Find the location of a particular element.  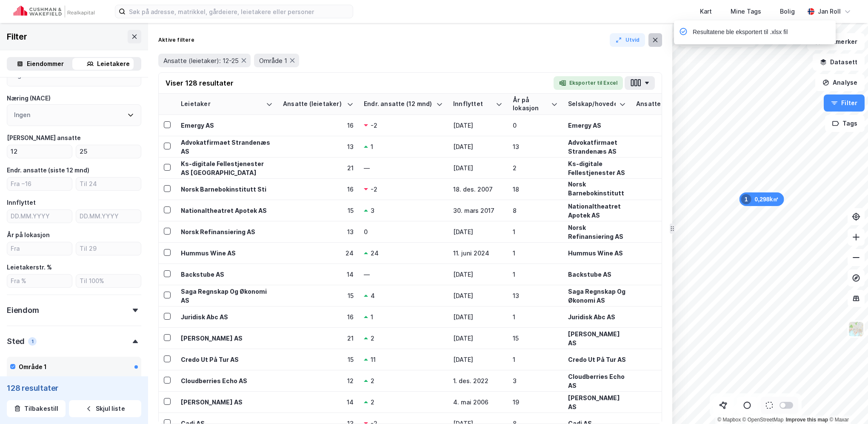

button: Filter is located at coordinates (844, 103).